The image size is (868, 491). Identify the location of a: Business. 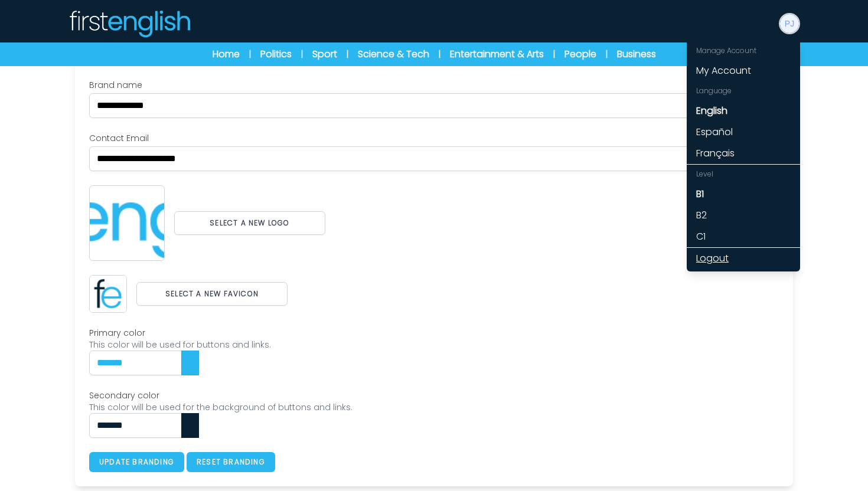
(637, 54).